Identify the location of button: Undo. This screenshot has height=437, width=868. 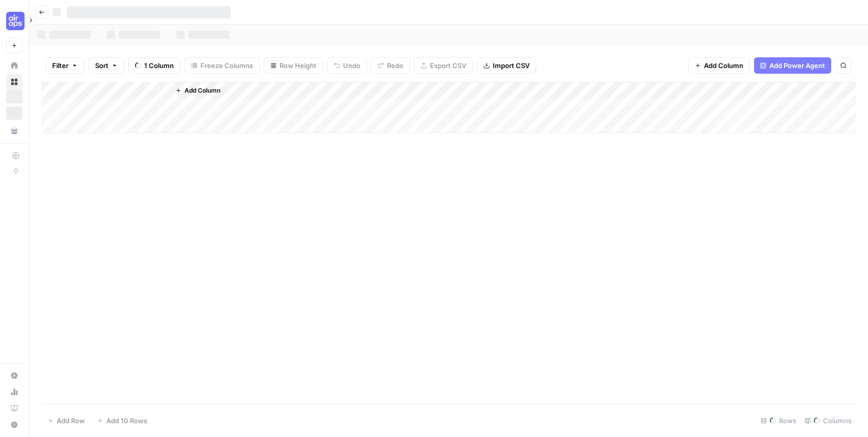
(347, 65).